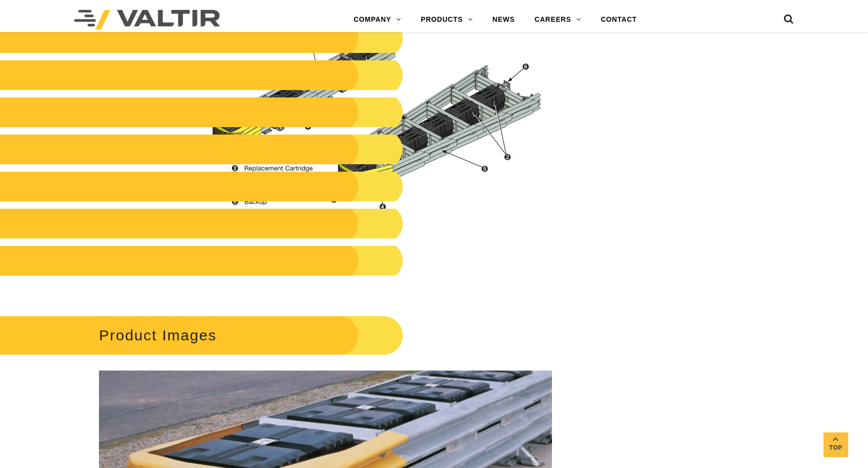 The image size is (868, 468). Describe the element at coordinates (147, 20) in the screenshot. I see `img: Valtir` at that location.